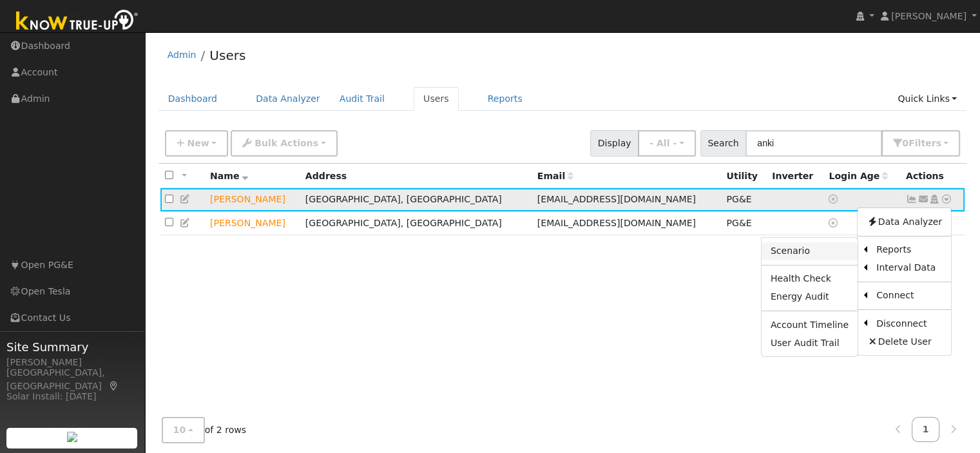 The width and height of the screenshot is (980, 453). I want to click on span: 10, so click(180, 430).